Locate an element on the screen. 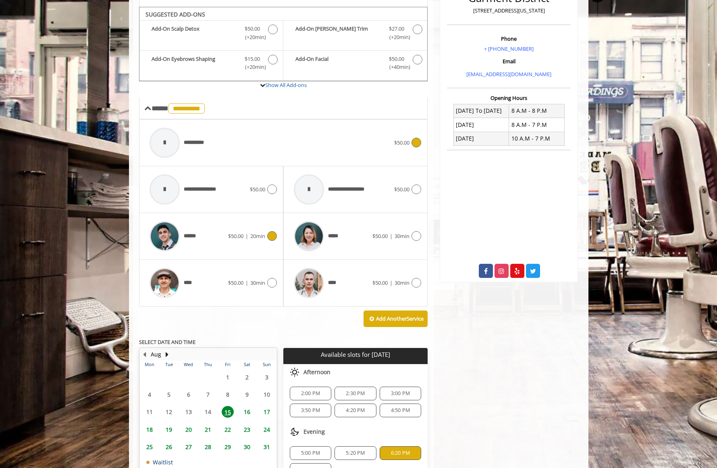  span: 27 is located at coordinates (189, 447).